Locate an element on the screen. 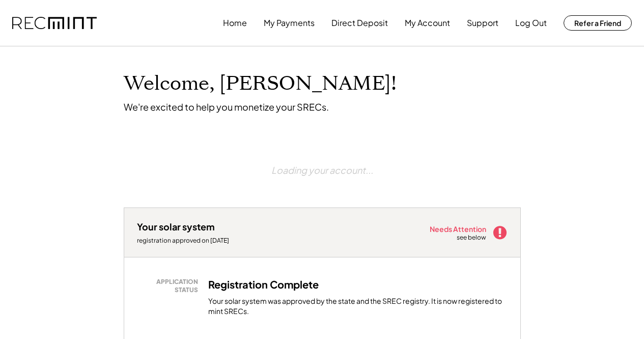  div: see below is located at coordinates (472, 238).